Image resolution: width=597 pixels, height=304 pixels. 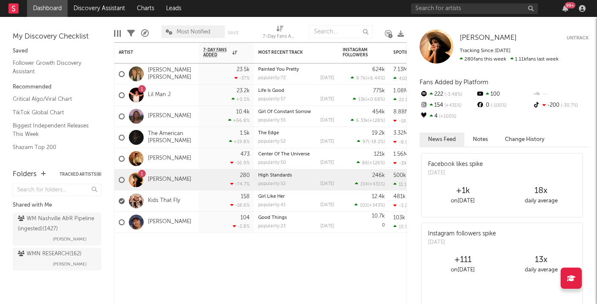 I want to click on a: Good Things, so click(x=273, y=217).